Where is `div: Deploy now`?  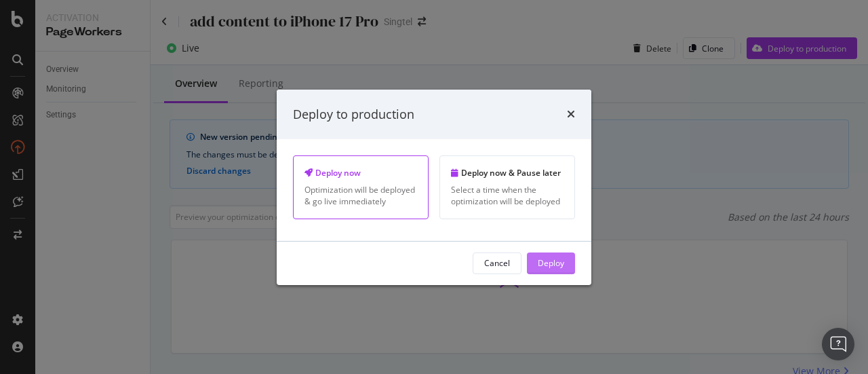 div: Deploy now is located at coordinates (361, 173).